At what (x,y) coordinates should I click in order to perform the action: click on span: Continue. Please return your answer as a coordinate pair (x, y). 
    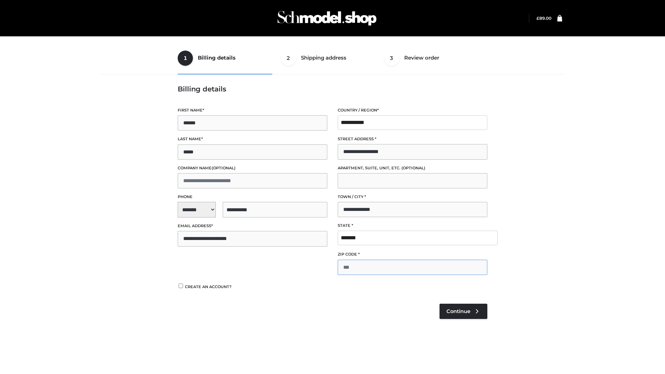
    Looking at the image, I should click on (458, 311).